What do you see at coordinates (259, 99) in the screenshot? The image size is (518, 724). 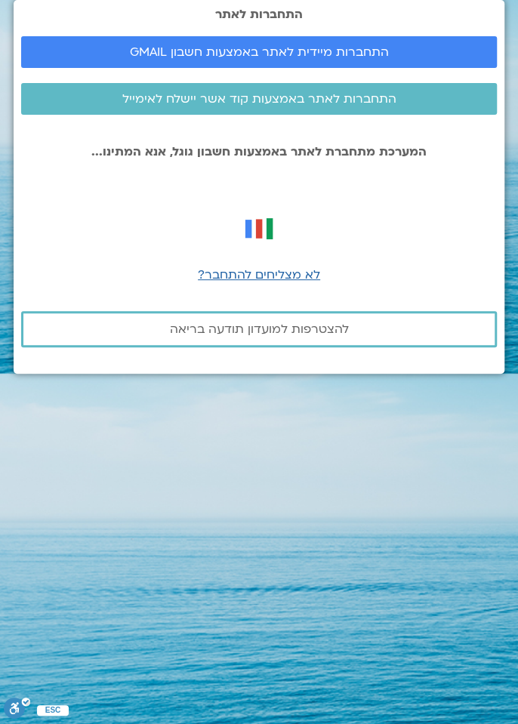 I see `span: התחברות לאתר באמצעות קוד אשר יישלח לאימייל` at bounding box center [259, 99].